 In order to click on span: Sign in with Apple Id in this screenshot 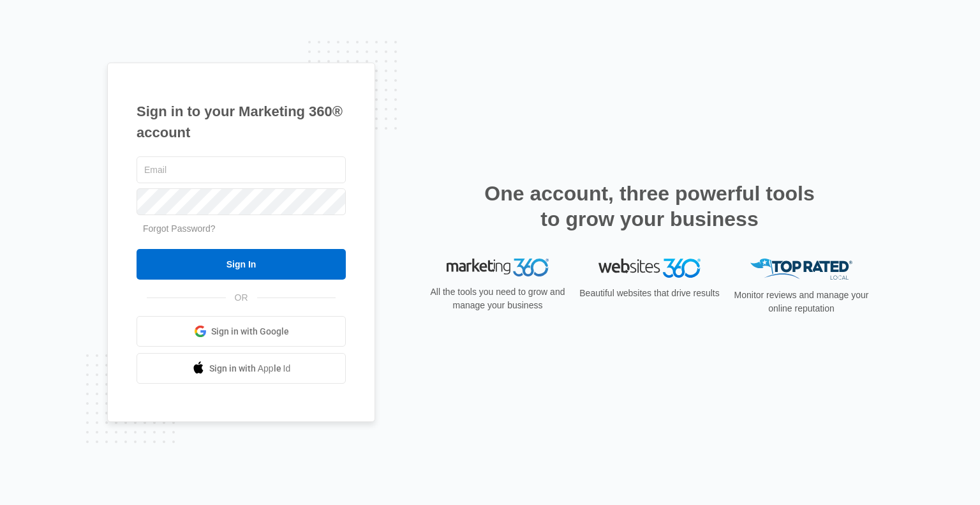, I will do `click(250, 368)`.